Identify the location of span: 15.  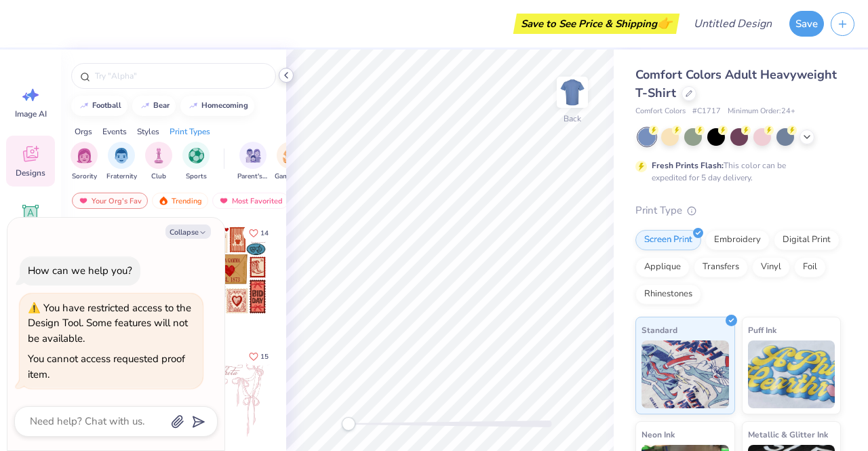
(264, 357).